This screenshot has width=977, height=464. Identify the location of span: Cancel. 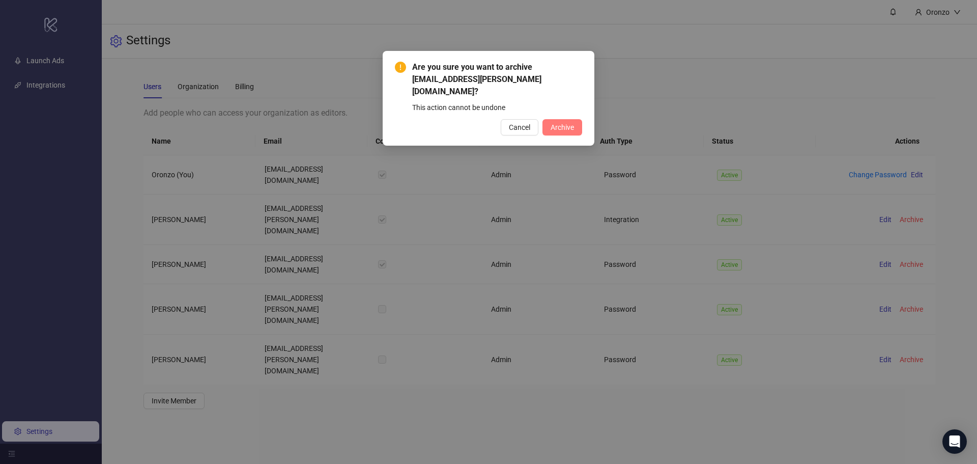
(520, 127).